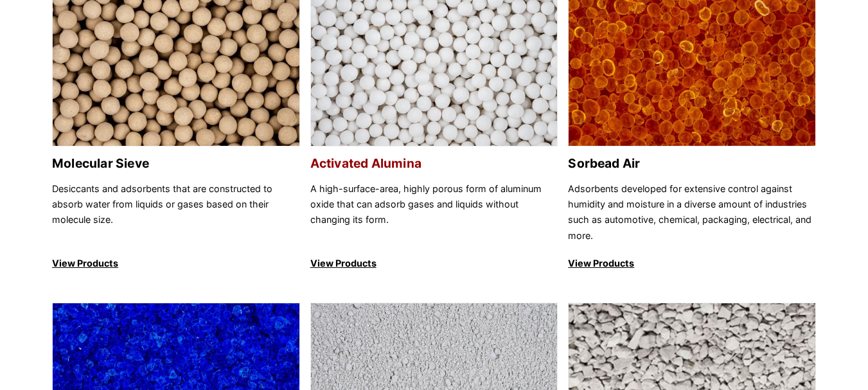  What do you see at coordinates (434, 163) in the screenshot?
I see `h2: Activated Alumina` at bounding box center [434, 163].